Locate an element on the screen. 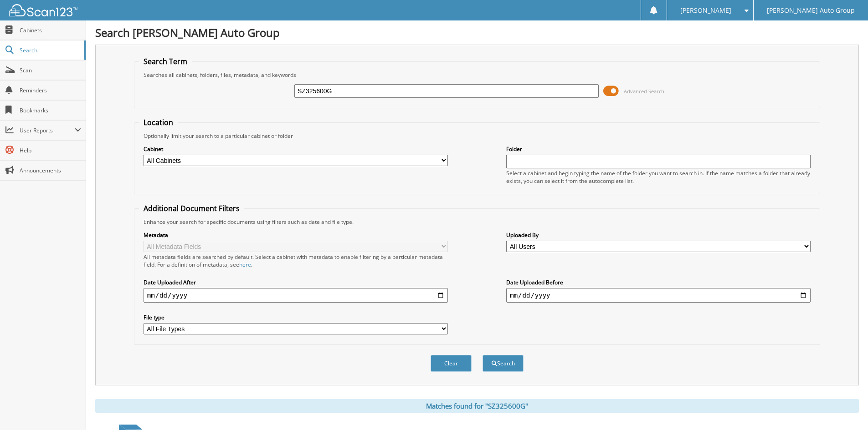 This screenshot has height=430, width=868. span: Bookmarks is located at coordinates (50, 110).